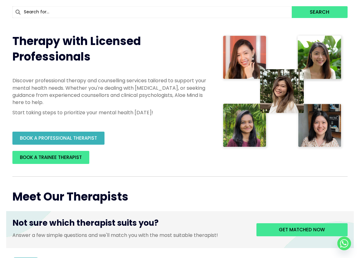 The image size is (360, 258). Describe the element at coordinates (58, 138) in the screenshot. I see `span: BOOK A PROFESSIONAL THERAPIST` at that location.